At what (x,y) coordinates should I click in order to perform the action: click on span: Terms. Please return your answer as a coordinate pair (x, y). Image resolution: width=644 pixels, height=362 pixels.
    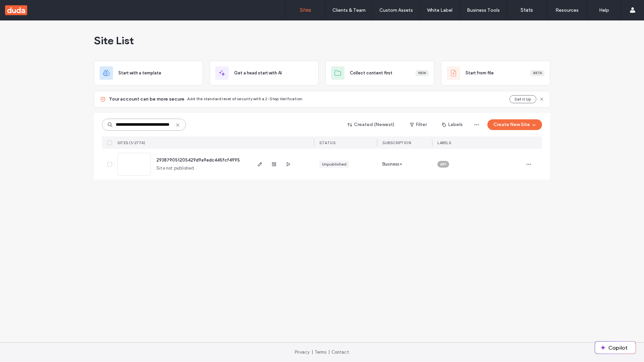
    Looking at the image, I should click on (321, 352).